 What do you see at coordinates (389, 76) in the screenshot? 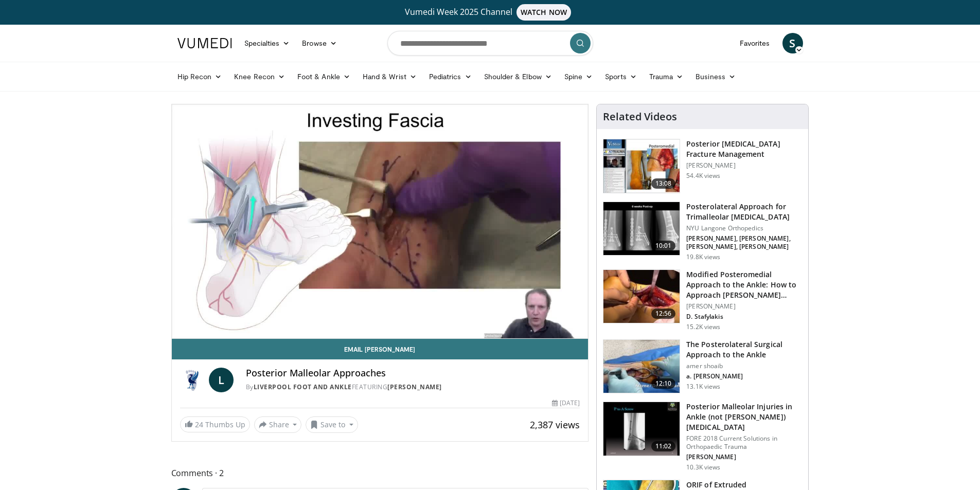
I see `a: Hand & Wrist` at bounding box center [389, 76].